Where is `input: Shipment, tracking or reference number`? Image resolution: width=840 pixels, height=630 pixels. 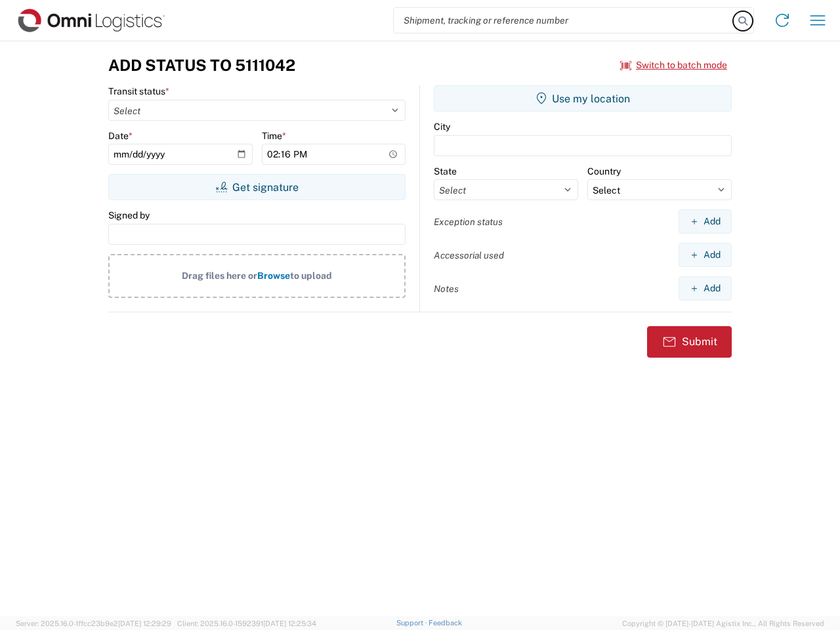 input: Shipment, tracking or reference number is located at coordinates (564, 20).